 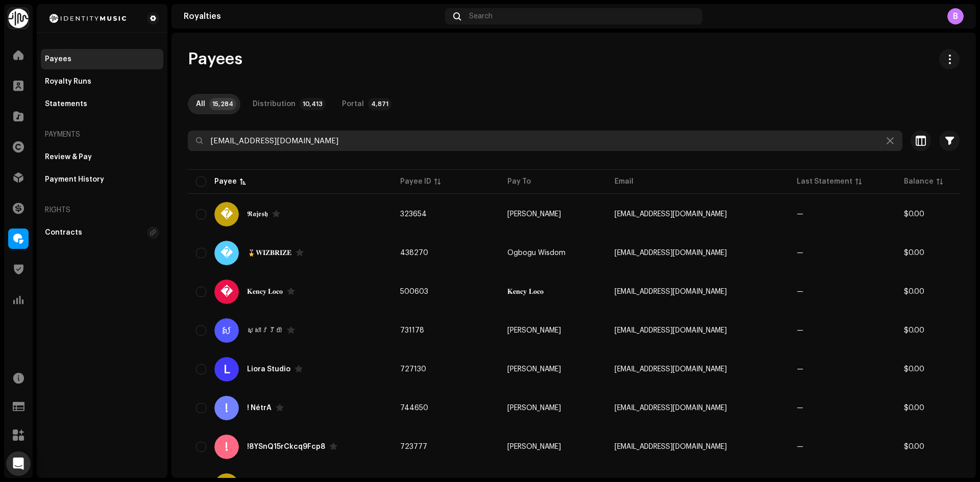 I want to click on re-m-nav-item: Payment History, so click(x=102, y=179).